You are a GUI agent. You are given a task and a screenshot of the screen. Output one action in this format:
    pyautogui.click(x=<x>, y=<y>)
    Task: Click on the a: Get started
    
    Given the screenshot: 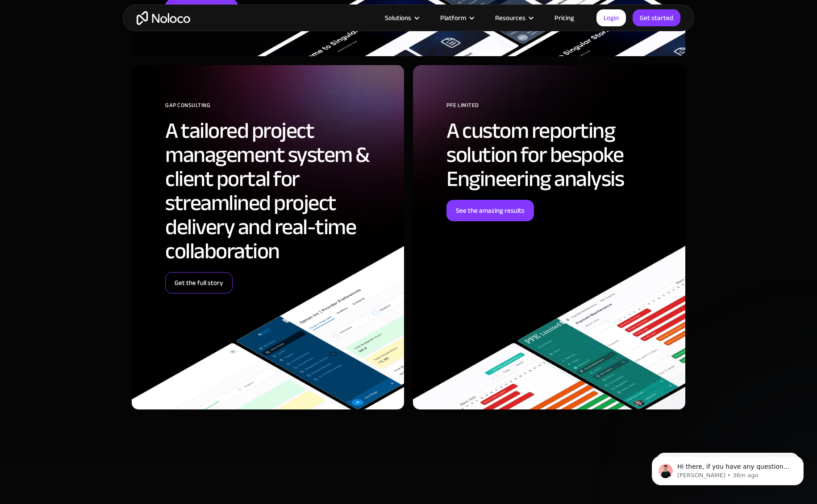 What is the action you would take?
    pyautogui.click(x=656, y=18)
    